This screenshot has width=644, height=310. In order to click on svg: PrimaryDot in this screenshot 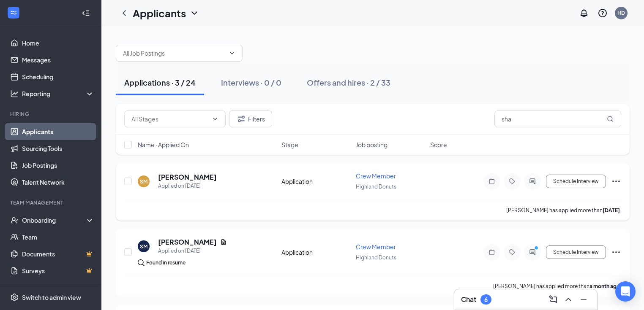, I will do `click(538, 249)`.